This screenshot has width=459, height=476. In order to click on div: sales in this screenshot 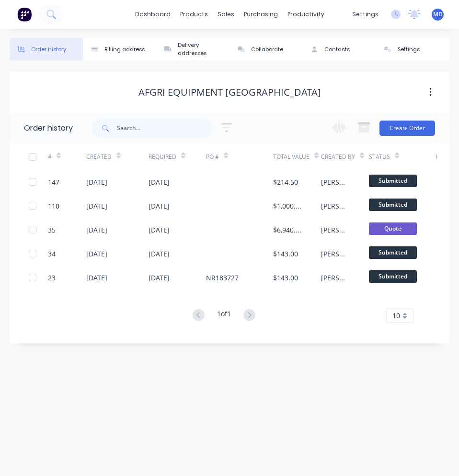, I will do `click(225, 14)`.